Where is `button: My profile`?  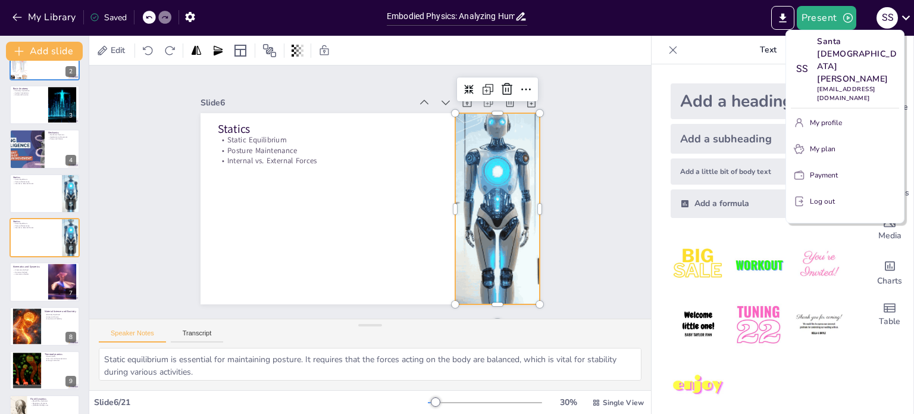
button: My profile is located at coordinates (845, 123).